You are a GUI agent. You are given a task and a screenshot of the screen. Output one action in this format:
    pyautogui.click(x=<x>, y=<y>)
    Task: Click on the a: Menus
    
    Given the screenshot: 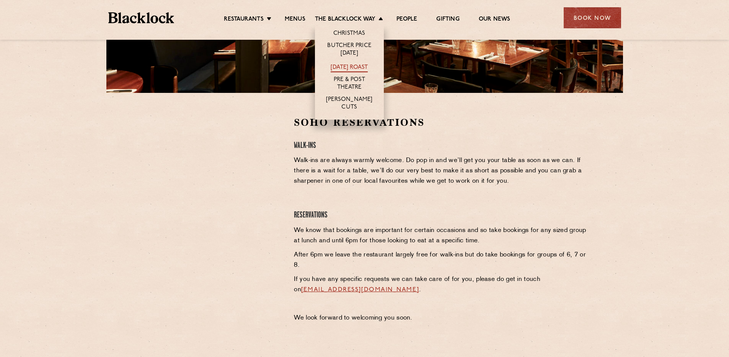 What is the action you would take?
    pyautogui.click(x=295, y=20)
    